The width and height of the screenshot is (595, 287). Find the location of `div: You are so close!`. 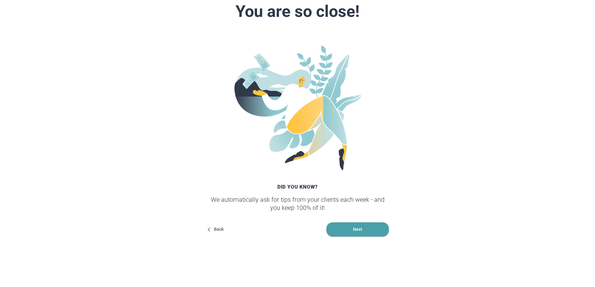

div: You are so close! is located at coordinates (297, 11).